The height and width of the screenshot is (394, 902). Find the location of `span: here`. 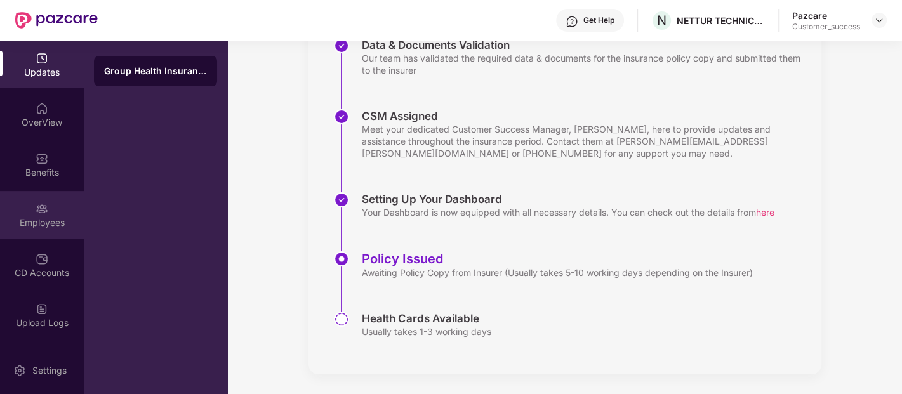

span: here is located at coordinates (765, 212).